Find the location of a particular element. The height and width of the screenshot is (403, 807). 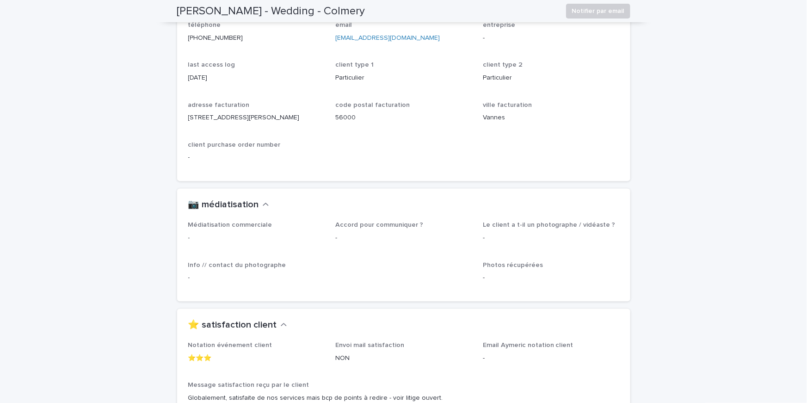

span: adresse facturation is located at coordinates (219, 105).